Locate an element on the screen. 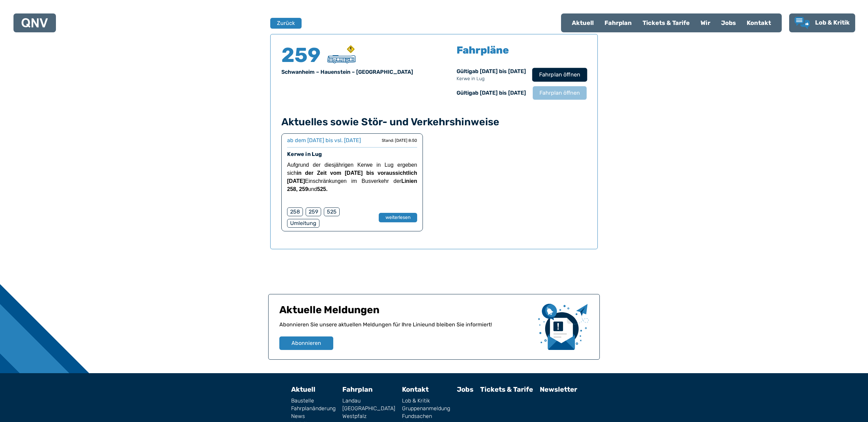 This screenshot has height=422, width=868. div: 525 is located at coordinates (332, 212).